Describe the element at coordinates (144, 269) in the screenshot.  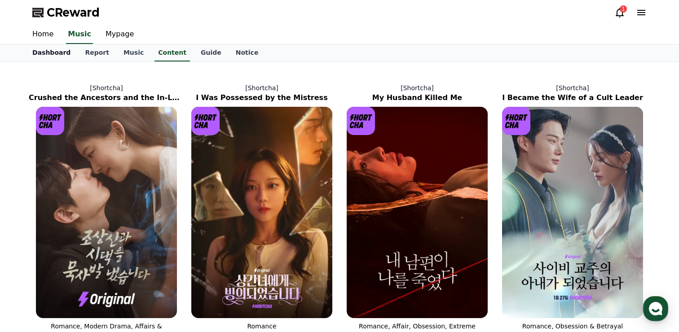
I see `a: Settings` at that location.